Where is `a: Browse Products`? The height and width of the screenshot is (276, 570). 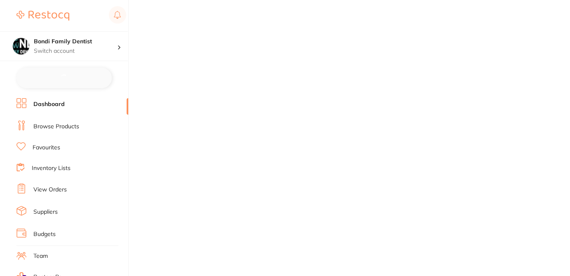 a: Browse Products is located at coordinates (56, 127).